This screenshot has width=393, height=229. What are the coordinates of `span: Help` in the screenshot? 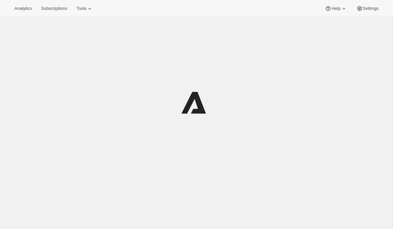 It's located at (336, 9).